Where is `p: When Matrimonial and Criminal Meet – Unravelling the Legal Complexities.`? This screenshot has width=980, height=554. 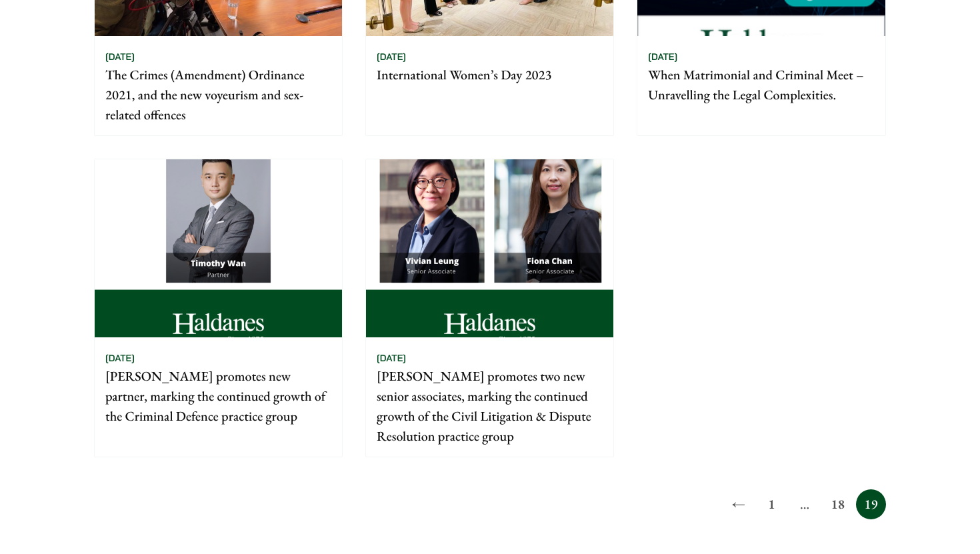
p: When Matrimonial and Criminal Meet – Unravelling the Legal Complexities. is located at coordinates (761, 85).